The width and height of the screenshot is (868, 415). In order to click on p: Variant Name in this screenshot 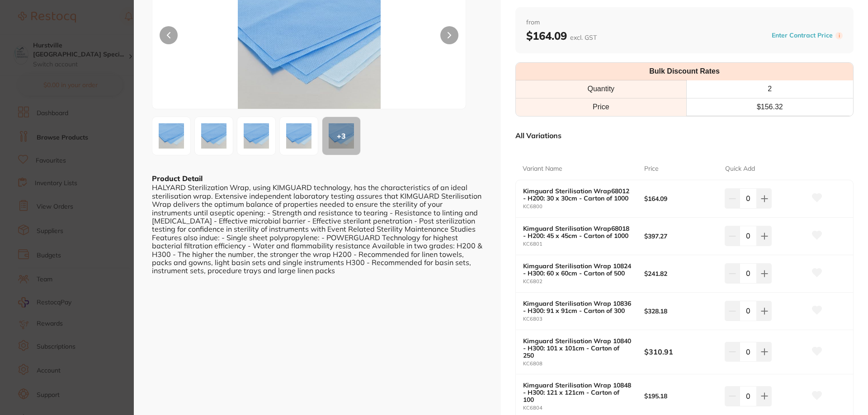, I will do `click(542, 169)`.